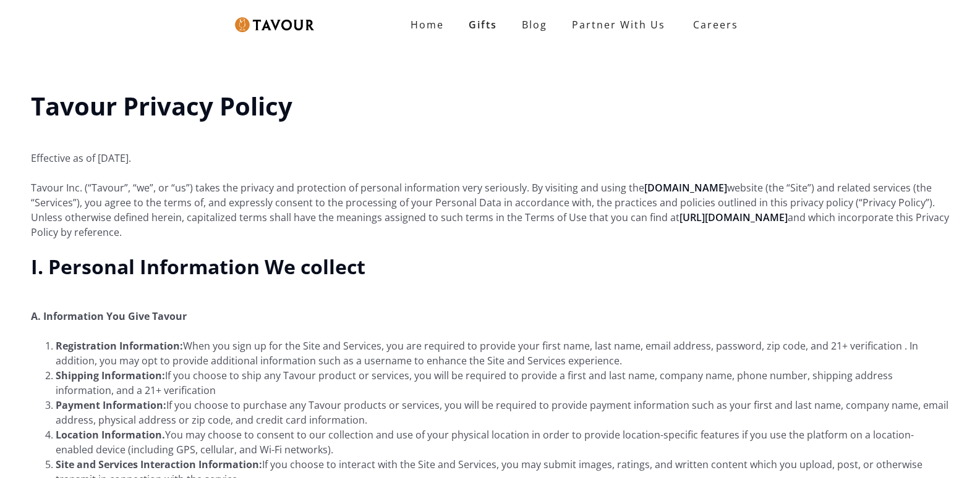 This screenshot has height=478, width=980. Describe the element at coordinates (502, 413) in the screenshot. I see `li: If you choose to purchase any Tavour products or services, you will be required to provide paymen...` at that location.